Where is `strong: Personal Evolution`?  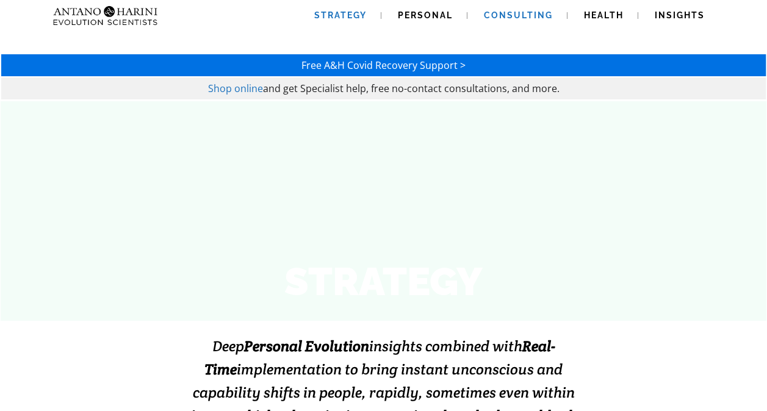
strong: Personal Evolution is located at coordinates (306, 346).